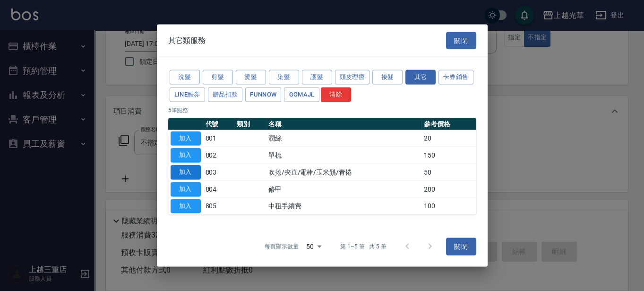  Describe the element at coordinates (218, 77) in the screenshot. I see `button: 剪髮` at that location.